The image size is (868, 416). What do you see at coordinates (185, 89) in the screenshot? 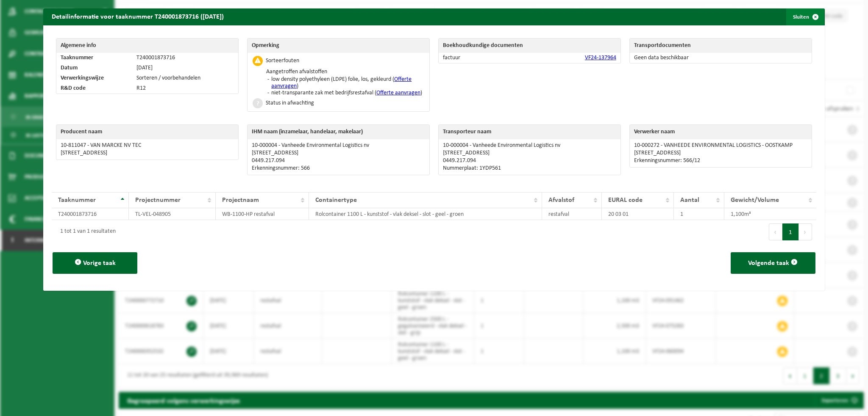
I see `td: R12` at bounding box center [185, 89].